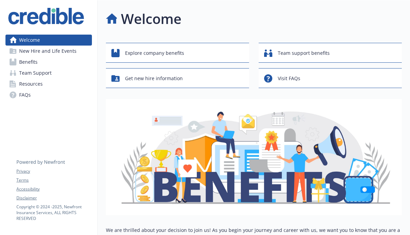 The image size is (410, 235). Describe the element at coordinates (177, 78) in the screenshot. I see `button: Get new hire information` at that location.